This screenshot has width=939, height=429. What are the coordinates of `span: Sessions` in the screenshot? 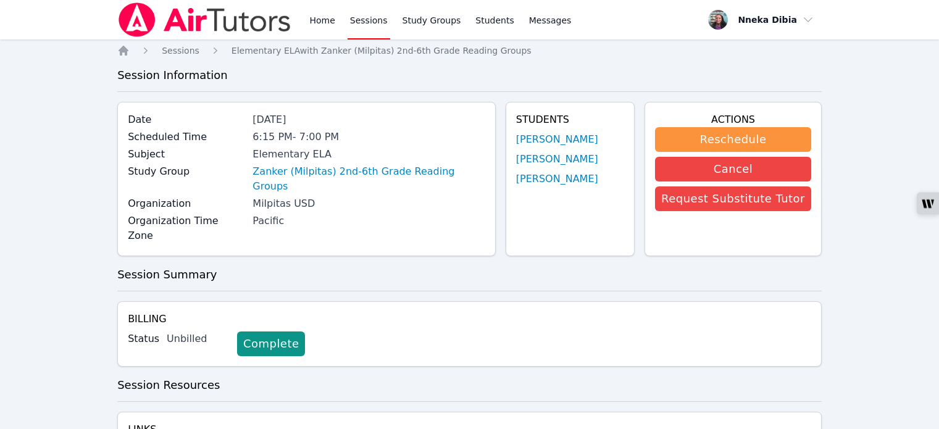 It's located at (180, 51).